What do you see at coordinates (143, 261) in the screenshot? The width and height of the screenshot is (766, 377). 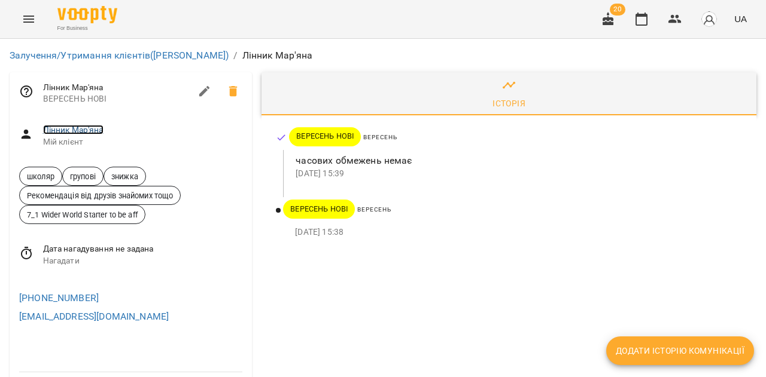 I see `span: Нагадати` at bounding box center [143, 261].